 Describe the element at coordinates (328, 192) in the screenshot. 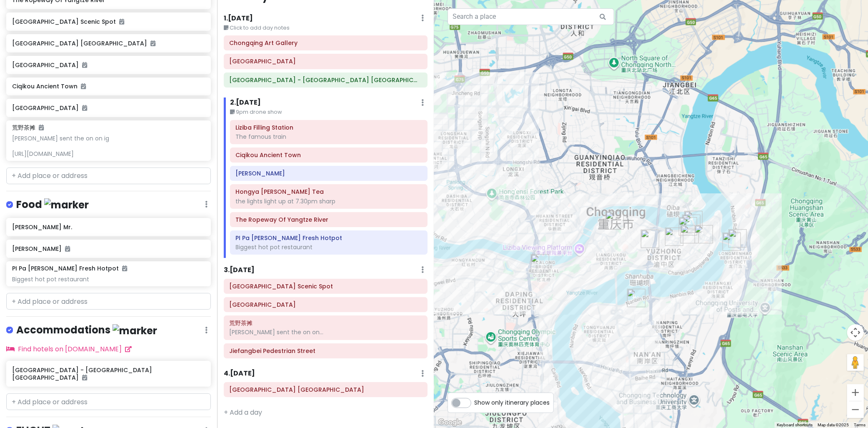

I see `h6: Hongya Cave Dawan Tea` at that location.